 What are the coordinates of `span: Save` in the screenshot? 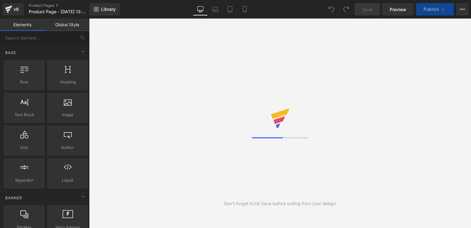 It's located at (367, 9).